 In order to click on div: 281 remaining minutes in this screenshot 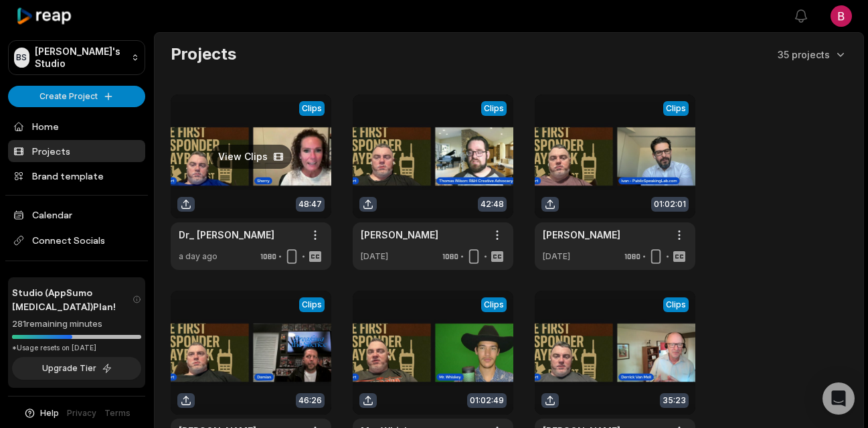, I will do `click(76, 324)`.